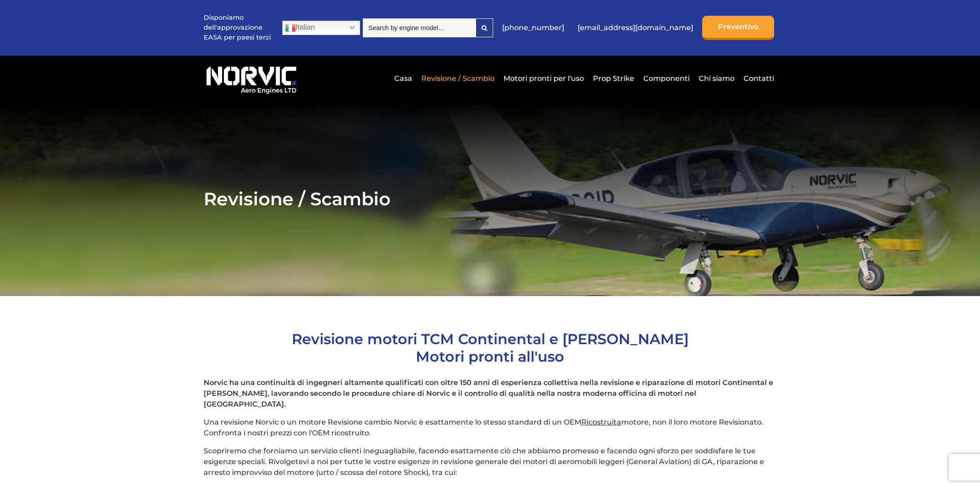  I want to click on p: Una revisione Norvic o un motore Revisione cambio Norvic è esattamente lo stesso standard di un O..., so click(490, 428).